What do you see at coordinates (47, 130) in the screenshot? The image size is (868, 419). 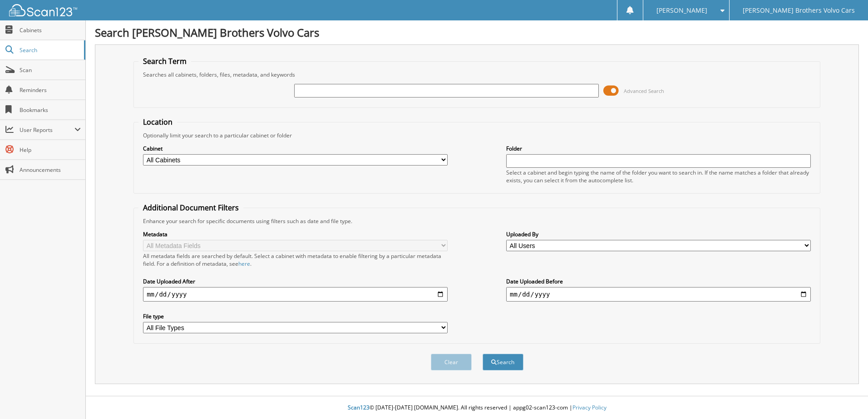 I see `span: User Reports` at bounding box center [47, 130].